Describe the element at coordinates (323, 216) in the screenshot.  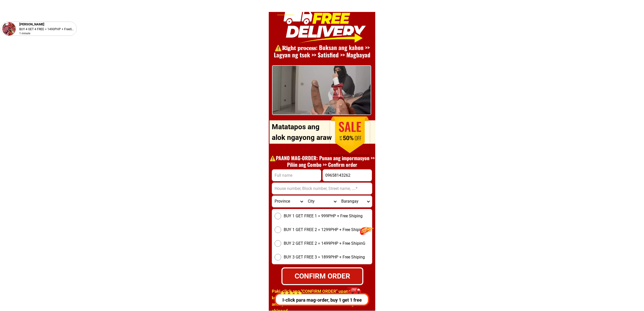
I see `span: BUY 1 GET FREE 1 = 999PHP + Free Shiping` at that location.